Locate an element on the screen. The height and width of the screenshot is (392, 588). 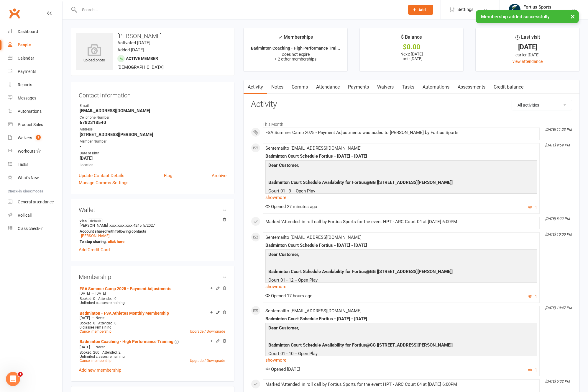
div: Date of Birth is located at coordinates (153, 153).